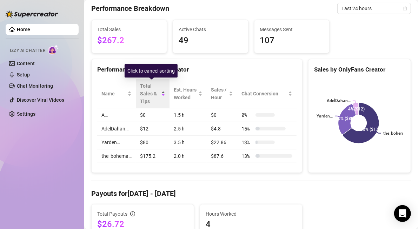 The width and height of the screenshot is (418, 229). Describe the element at coordinates (210, 29) in the screenshot. I see `span: Active Chats` at that location.